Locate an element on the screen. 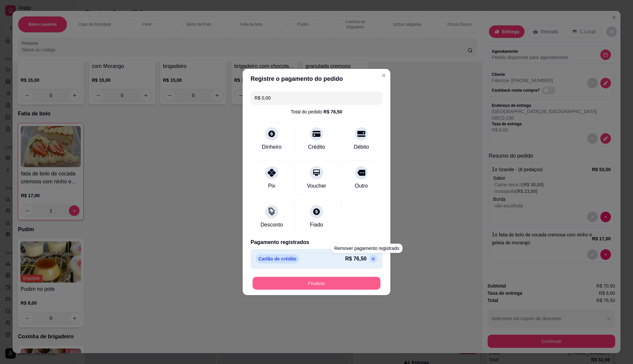 The width and height of the screenshot is (633, 364). div: Outro is located at coordinates (361, 186).